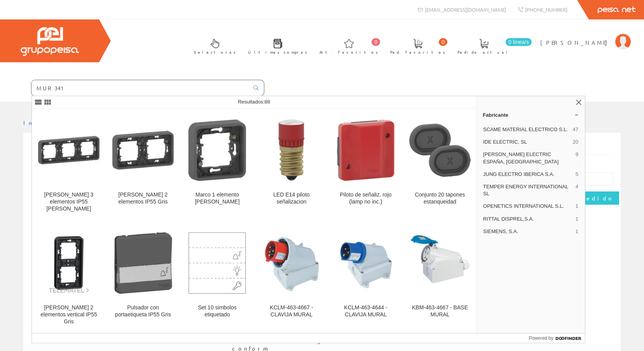 The image size is (644, 351). I want to click on img: Marco 2 elementos IP55 Gris, so click(143, 150).